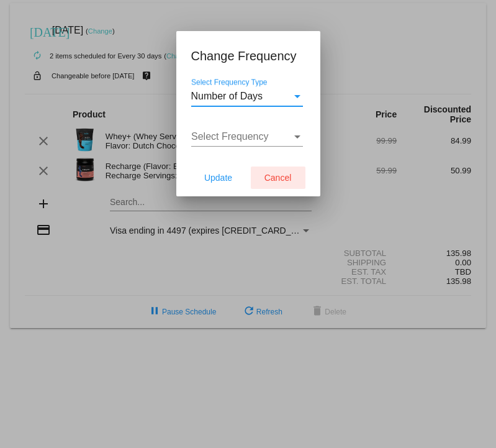  Describe the element at coordinates (278, 178) in the screenshot. I see `span: Cancel` at that location.